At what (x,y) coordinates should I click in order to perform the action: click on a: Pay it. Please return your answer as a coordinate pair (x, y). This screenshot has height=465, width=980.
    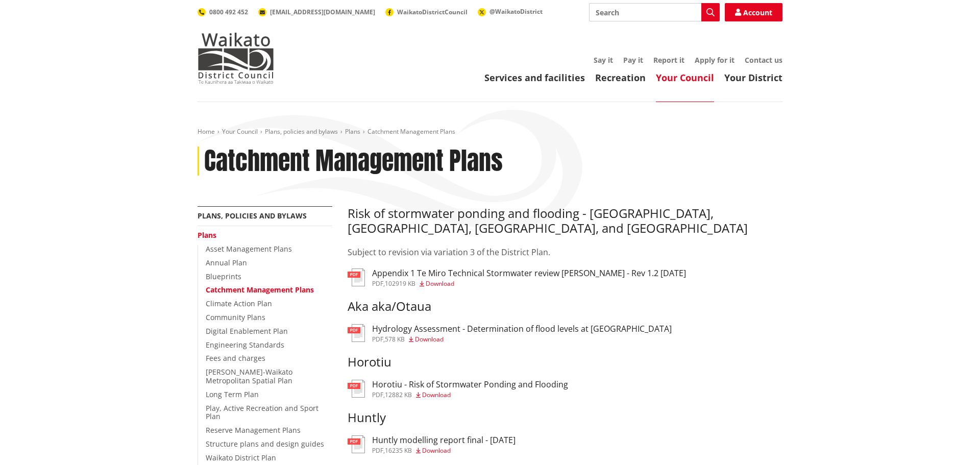
    Looking at the image, I should click on (633, 60).